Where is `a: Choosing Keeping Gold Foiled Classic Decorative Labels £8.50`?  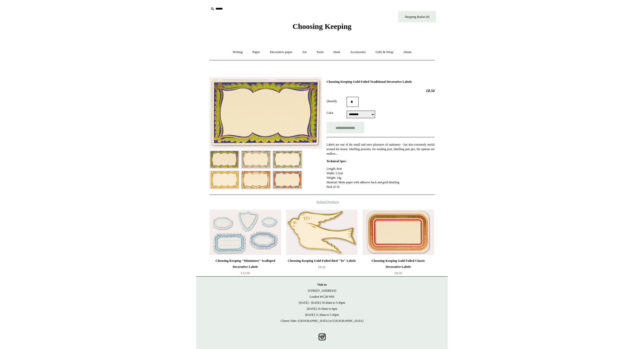
a: Choosing Keeping Gold Foiled Classic Decorative Labels £8.50 is located at coordinates (398, 268).